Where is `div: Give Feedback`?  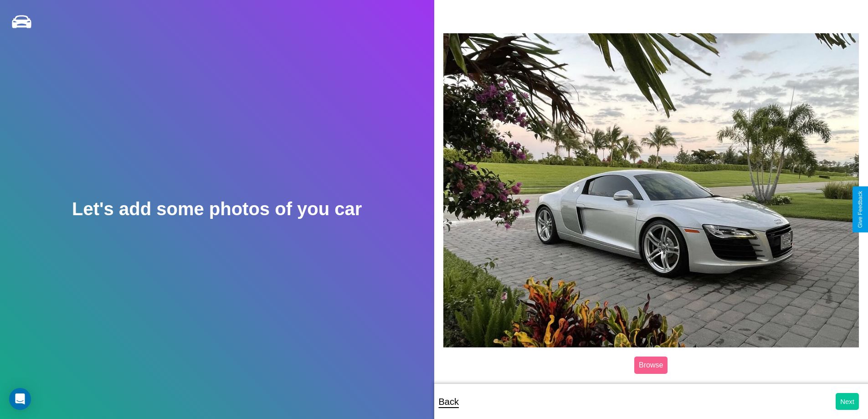 div: Give Feedback is located at coordinates (860, 209).